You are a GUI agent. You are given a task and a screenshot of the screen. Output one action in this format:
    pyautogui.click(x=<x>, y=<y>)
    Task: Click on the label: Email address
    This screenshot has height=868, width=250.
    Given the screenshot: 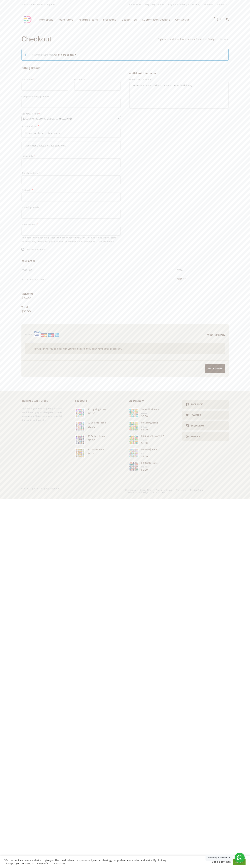 What is the action you would take?
    pyautogui.click(x=71, y=225)
    